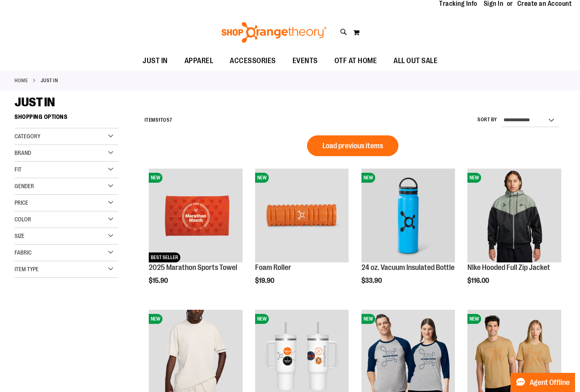 The width and height of the screenshot is (580, 392). Describe the element at coordinates (50, 81) in the screenshot. I see `strong: JUST IN` at that location.